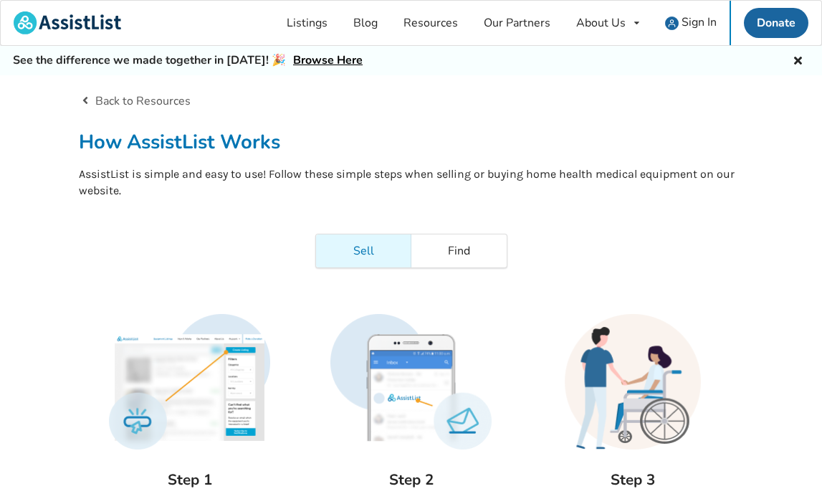  What do you see at coordinates (516, 23) in the screenshot?
I see `a: Our Partners` at bounding box center [516, 23].